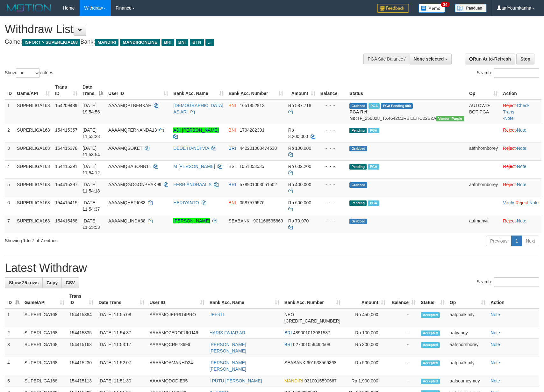 The image size is (544, 392). What do you see at coordinates (191, 148) in the screenshot?
I see `a: DEDE HANDI VIA` at bounding box center [191, 148].